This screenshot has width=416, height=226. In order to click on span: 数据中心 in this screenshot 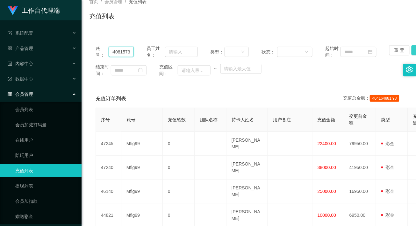, I will do `click(20, 79)`.